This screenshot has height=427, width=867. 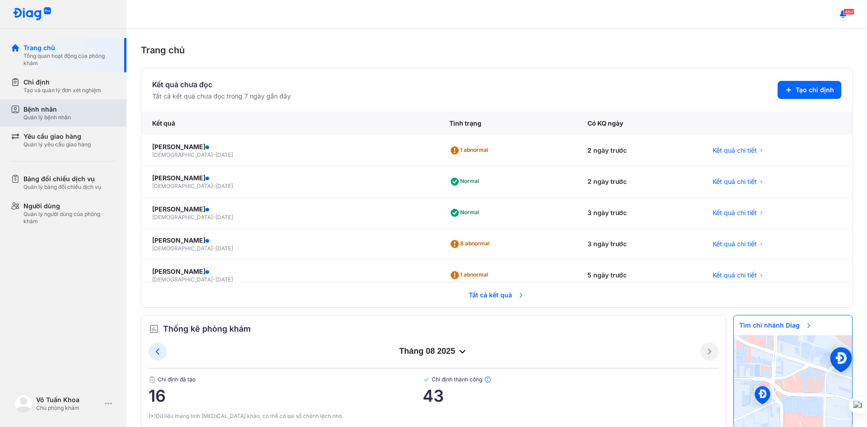 I want to click on span: Tất cả kết quả, so click(x=497, y=295).